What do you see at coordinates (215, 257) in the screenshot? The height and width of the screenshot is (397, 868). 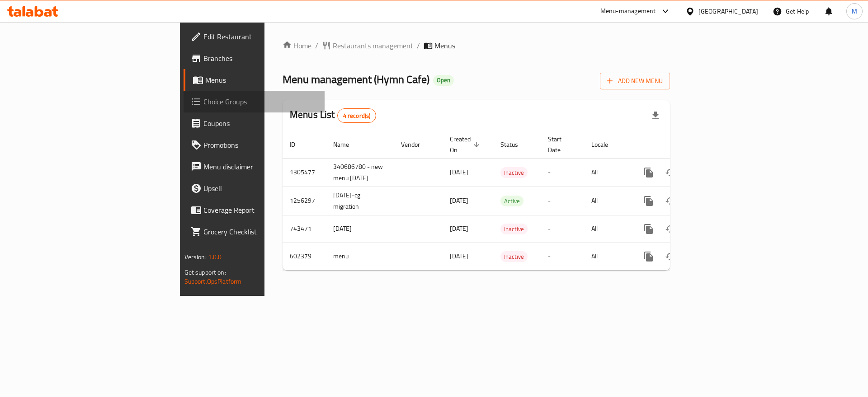 I see `span: 1.0.0` at bounding box center [215, 257].